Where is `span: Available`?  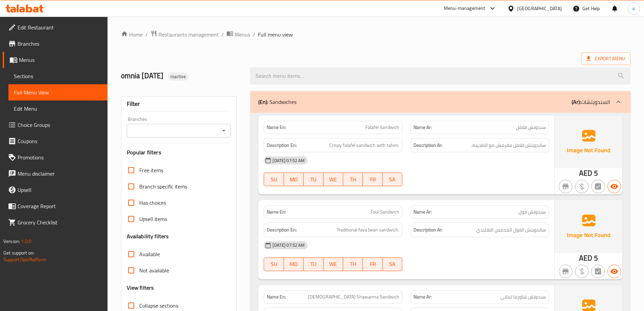
span: Available is located at coordinates (149, 254).